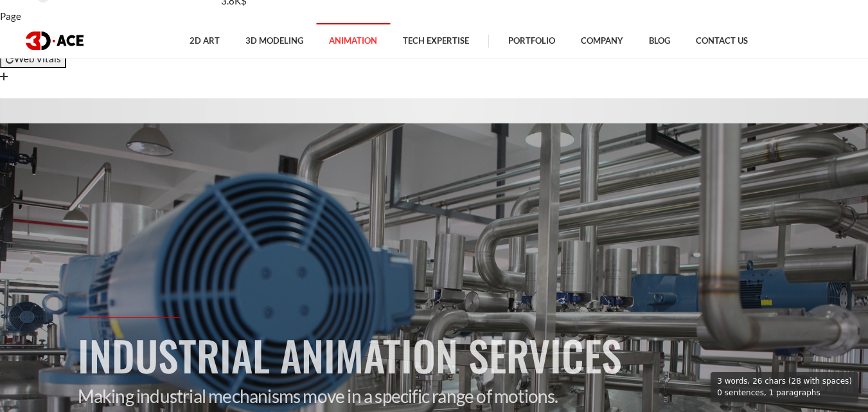 This screenshot has height=412, width=868. What do you see at coordinates (37, 58) in the screenshot?
I see `span: Web Vitals` at bounding box center [37, 58].